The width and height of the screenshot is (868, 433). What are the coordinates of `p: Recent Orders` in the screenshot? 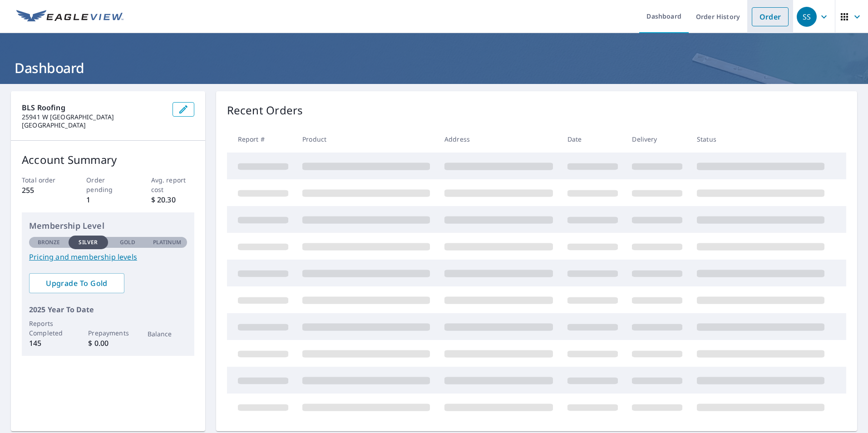 It's located at (266, 110).